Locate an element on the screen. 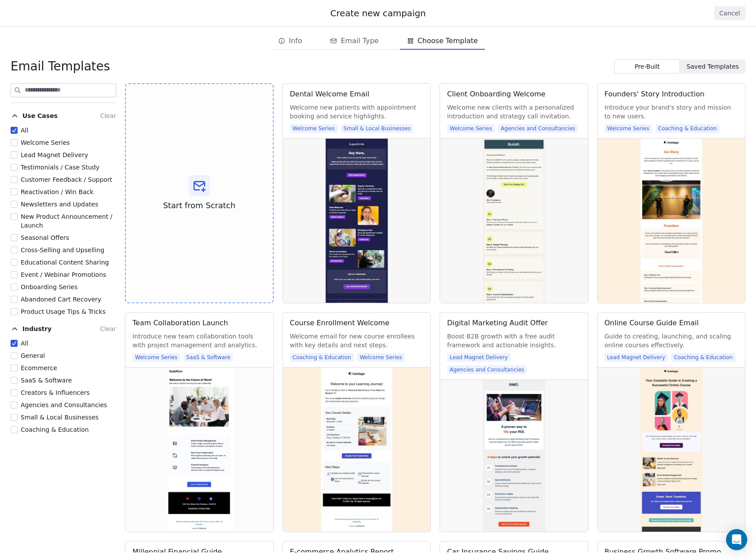  span: Ecommerce is located at coordinates (39, 368).